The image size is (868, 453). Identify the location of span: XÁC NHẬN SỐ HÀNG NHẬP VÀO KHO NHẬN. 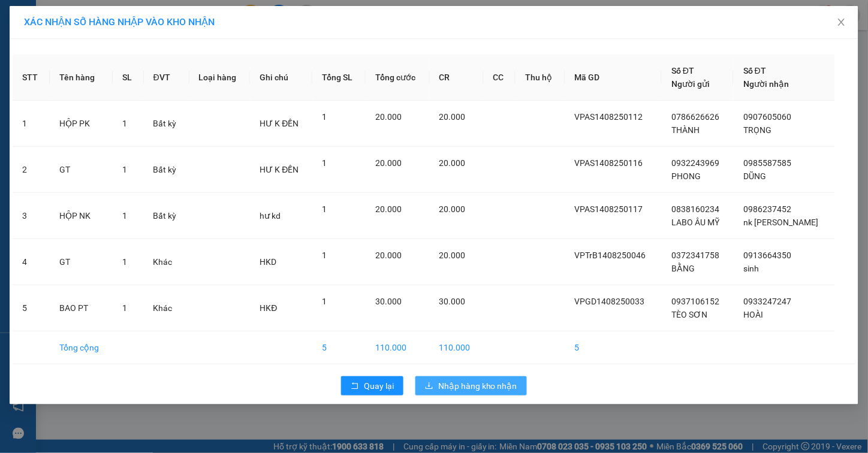
(120, 21).